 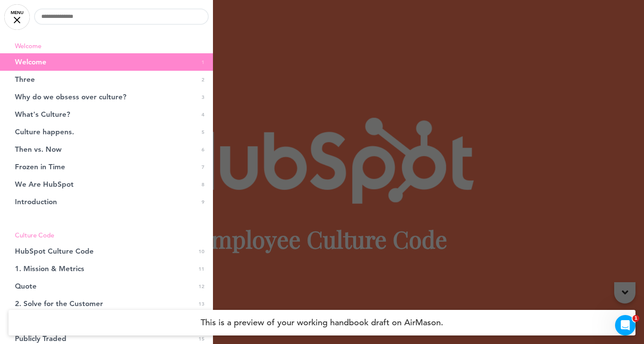 What do you see at coordinates (203, 132) in the screenshot?
I see `span: 5` at bounding box center [203, 132].